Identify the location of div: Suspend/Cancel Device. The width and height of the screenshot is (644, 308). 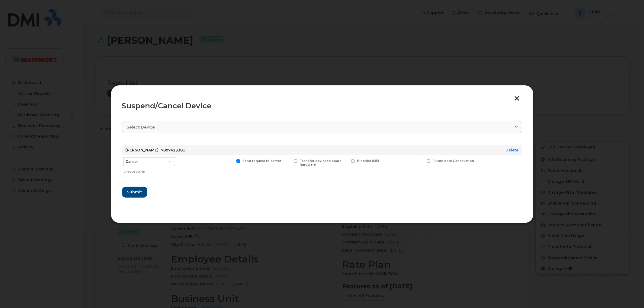
(322, 106).